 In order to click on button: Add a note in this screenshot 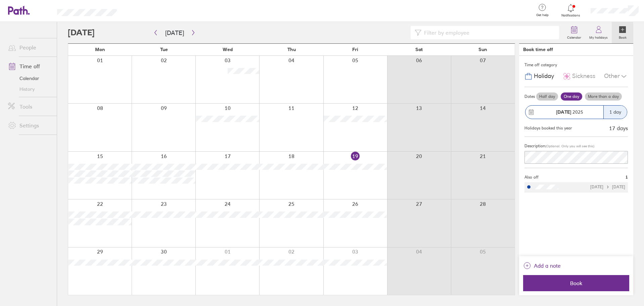, I will do `click(542, 265)`.